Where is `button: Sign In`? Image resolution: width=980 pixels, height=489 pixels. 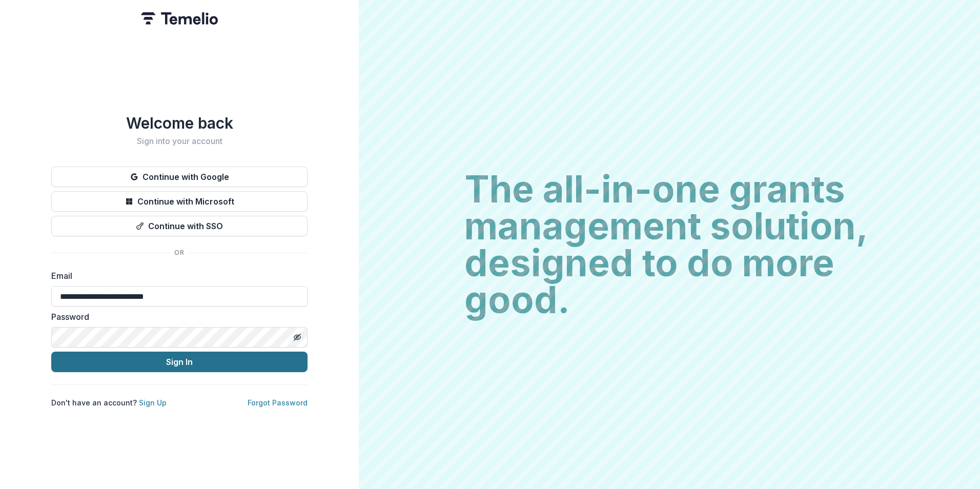
button: Sign In is located at coordinates (179, 362).